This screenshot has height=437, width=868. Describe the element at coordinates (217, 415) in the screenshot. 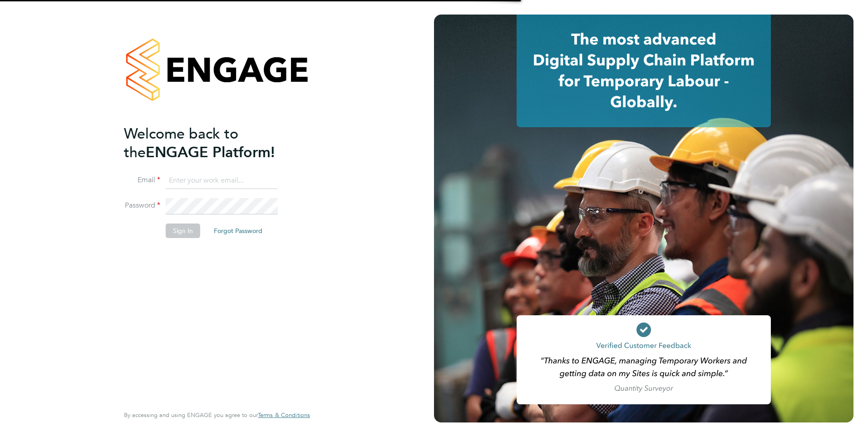

I see `span: By accessing and using ENGAGE you agree to our` at that location.